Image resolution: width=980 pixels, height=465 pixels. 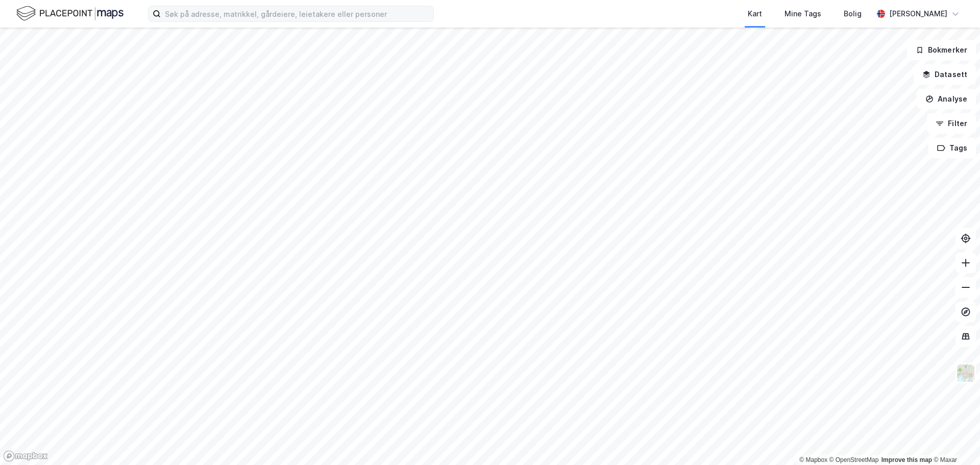 I want to click on div: Bolig, so click(x=853, y=13).